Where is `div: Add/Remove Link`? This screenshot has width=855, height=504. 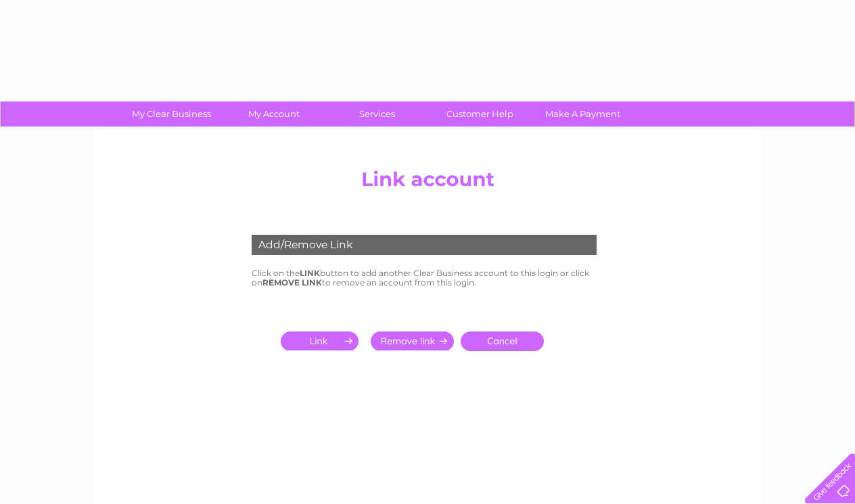 div: Add/Remove Link is located at coordinates (424, 245).